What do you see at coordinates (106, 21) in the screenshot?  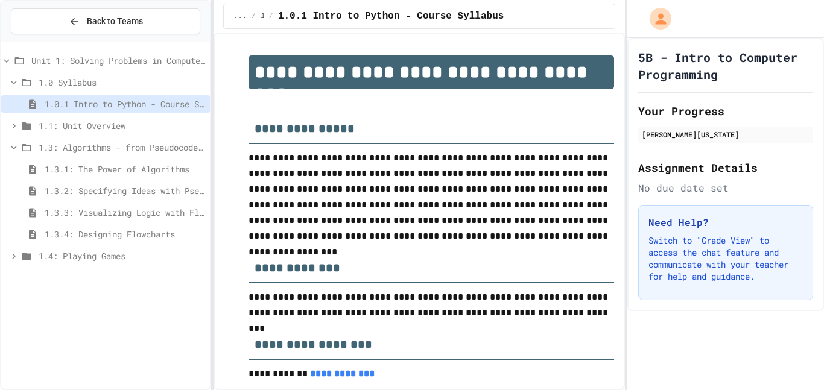 I see `button: Back to Teams` at bounding box center [106, 21].